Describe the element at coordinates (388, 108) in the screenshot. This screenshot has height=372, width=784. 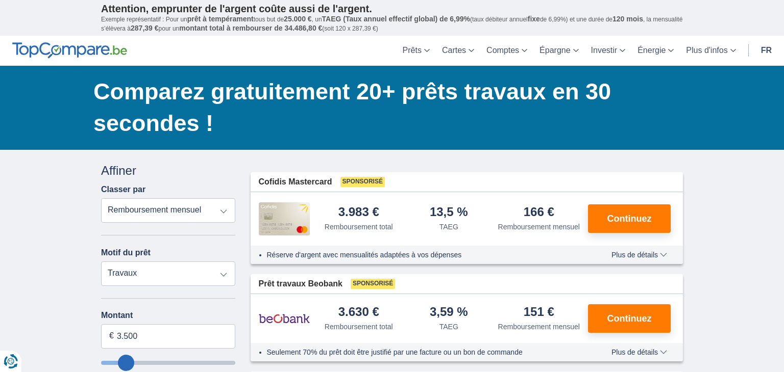
I see `h1: Comparez gratuitement 20+ prêts travaux en 30 secondes !` at that location.